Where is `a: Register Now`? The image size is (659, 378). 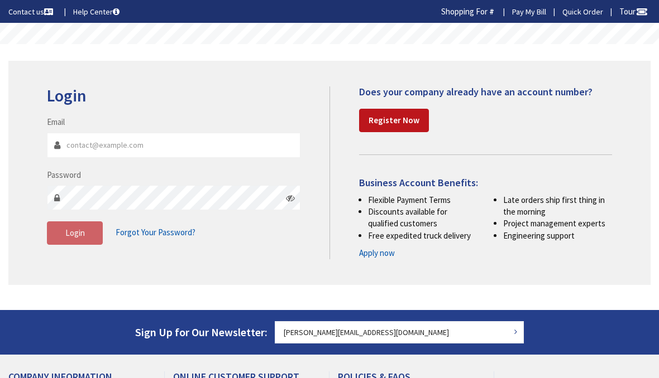
a: Register Now is located at coordinates (393, 121).